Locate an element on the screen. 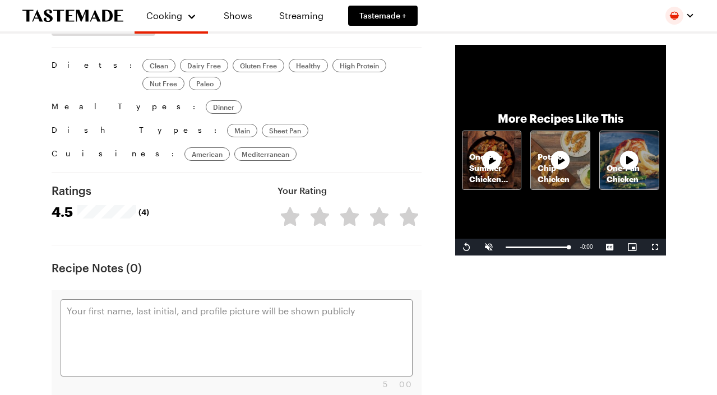 This screenshot has height=395, width=717. span: Mediterranean is located at coordinates (265, 154).